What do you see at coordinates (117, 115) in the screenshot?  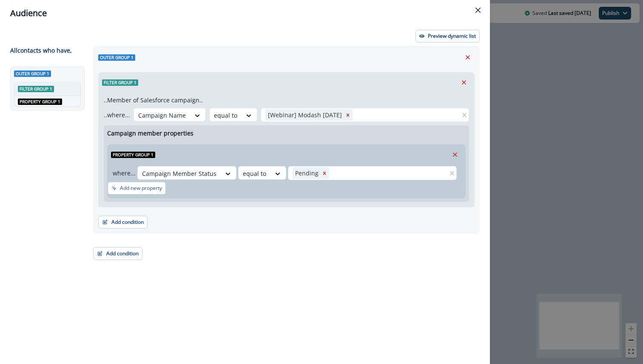 I see `p: ..where...` at bounding box center [117, 115].